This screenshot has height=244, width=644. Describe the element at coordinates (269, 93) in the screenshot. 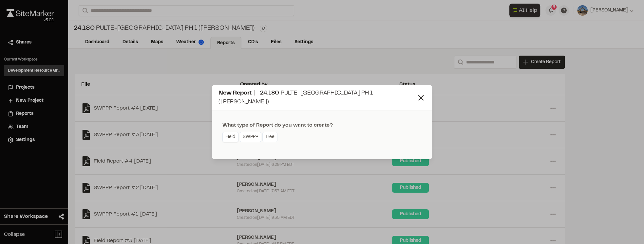

I see `span: 24.180` at that location.